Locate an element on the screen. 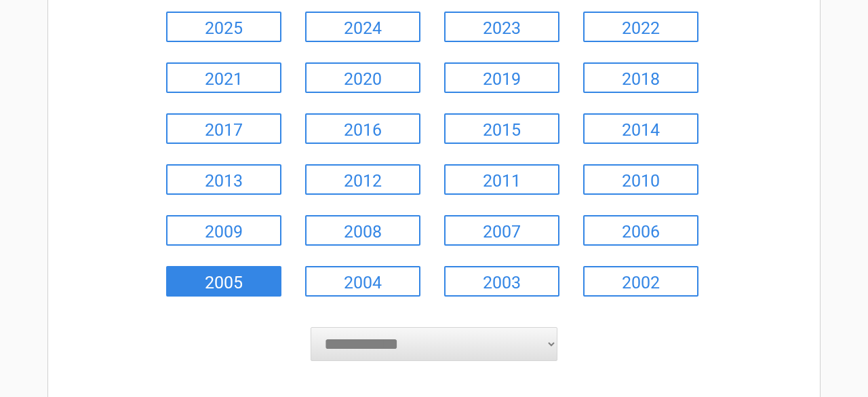 This screenshot has height=397, width=868. a: 2010 is located at coordinates (641, 180).